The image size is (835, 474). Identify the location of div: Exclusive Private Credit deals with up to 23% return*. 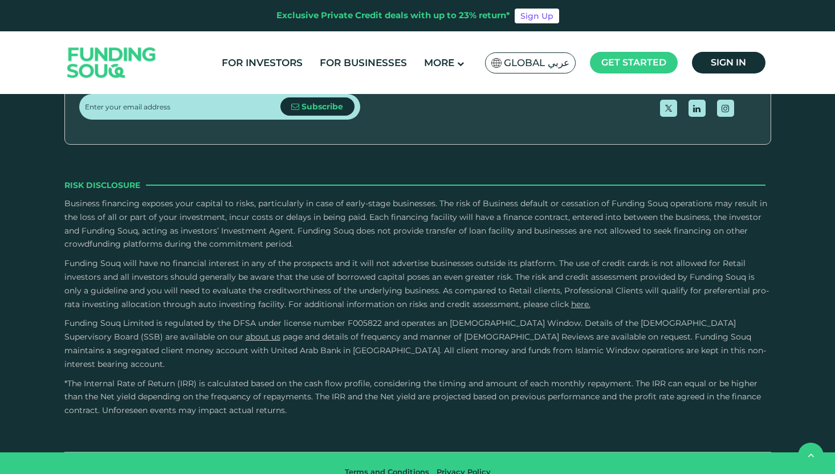
(393, 15).